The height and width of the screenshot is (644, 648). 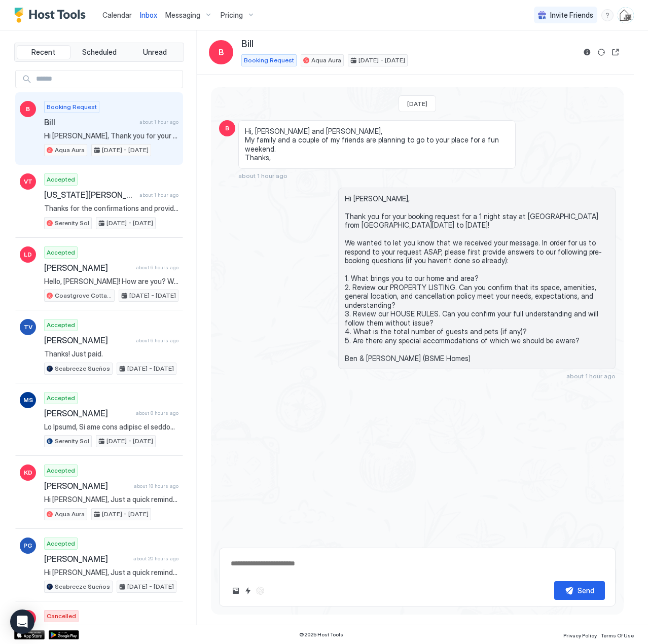 I want to click on span: Messaging, so click(x=182, y=15).